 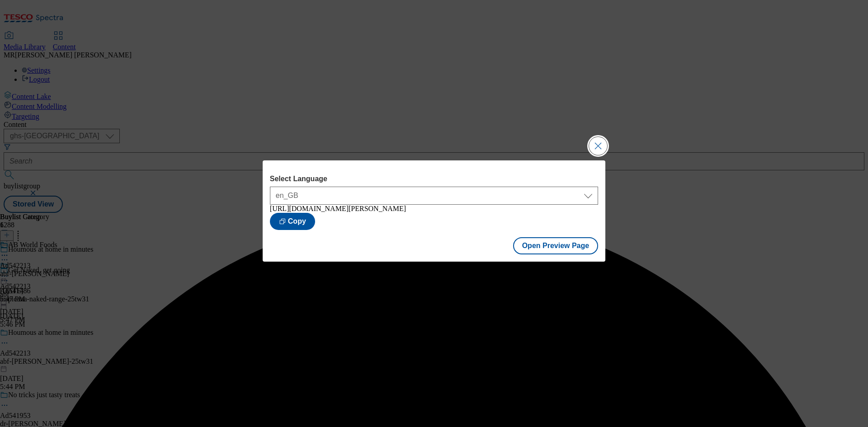 I want to click on button: Open Preview Page, so click(x=556, y=246).